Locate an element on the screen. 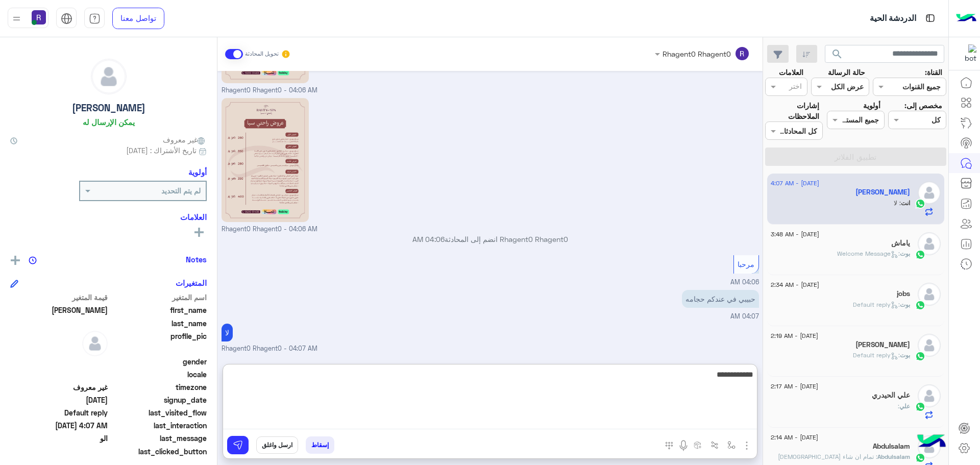  img: select flow is located at coordinates (731, 445).